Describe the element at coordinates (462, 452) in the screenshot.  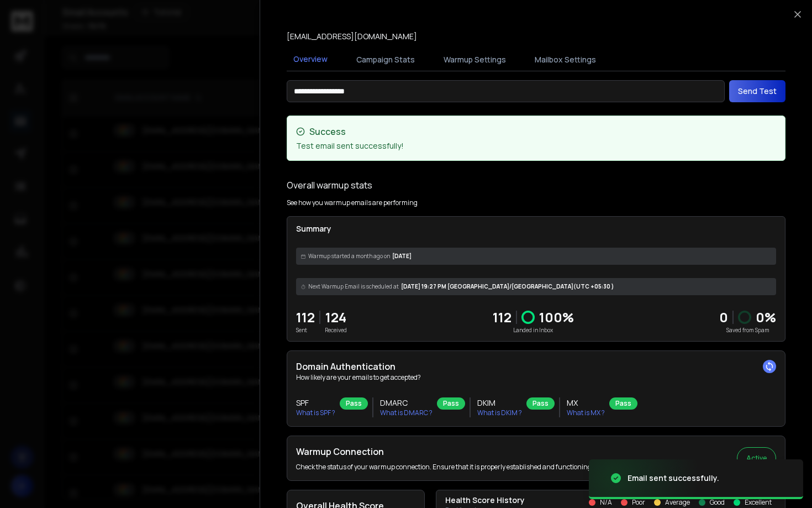
I see `h2: Warmup Connection` at that location.